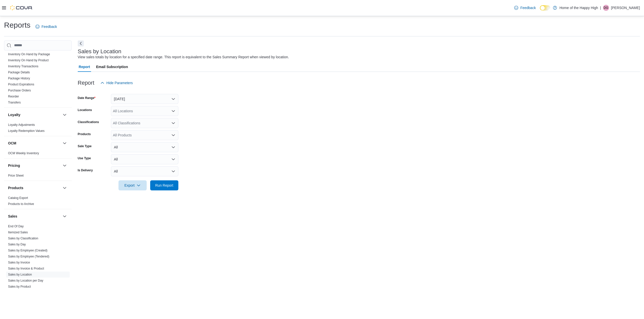  I want to click on span: Inventory On Hand by Package, so click(29, 54).